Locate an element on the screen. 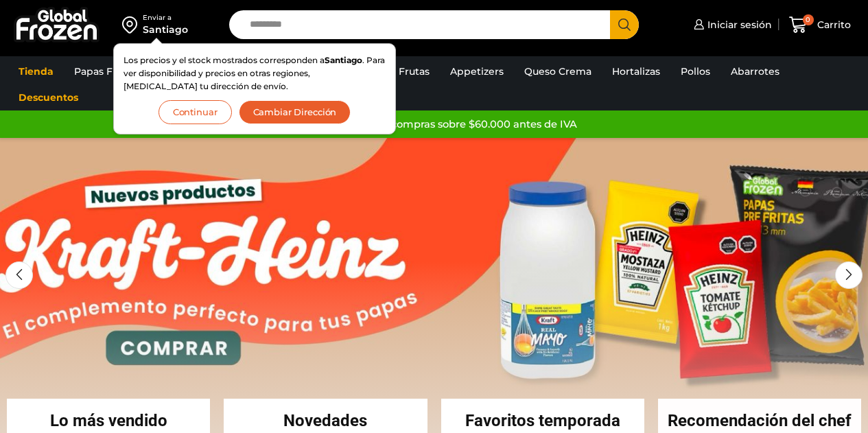 Image resolution: width=868 pixels, height=433 pixels. div: Previous slide is located at coordinates (19, 275).